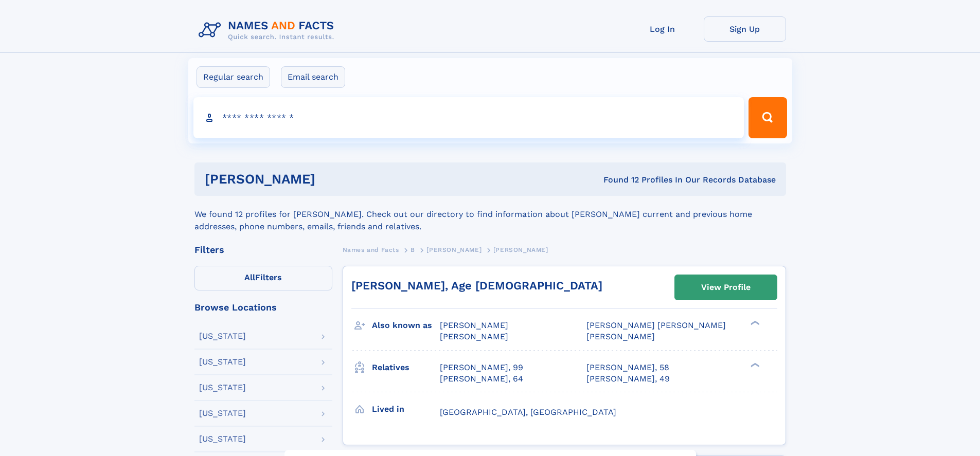 The image size is (980, 456). Describe the element at coordinates (412, 249) in the screenshot. I see `a: B` at that location.